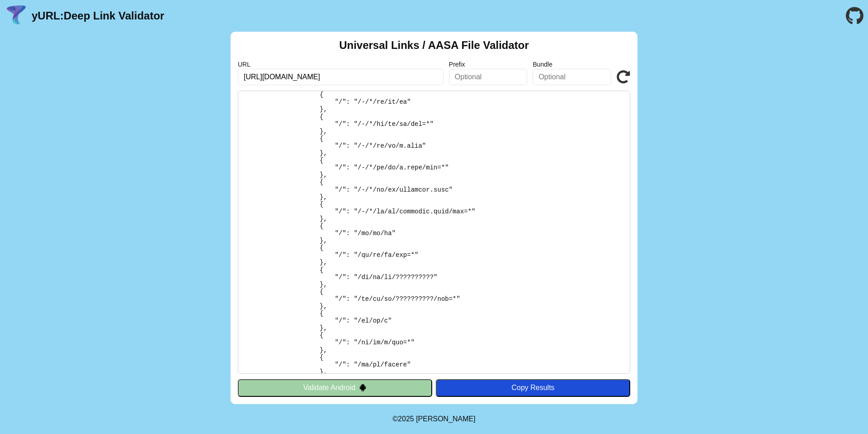  I want to click on label: URL, so click(340, 64).